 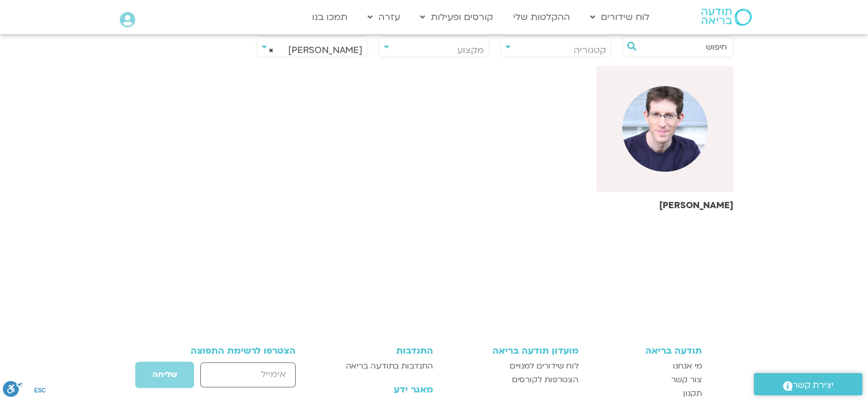 I want to click on a: תמכו בנו, so click(x=330, y=17).